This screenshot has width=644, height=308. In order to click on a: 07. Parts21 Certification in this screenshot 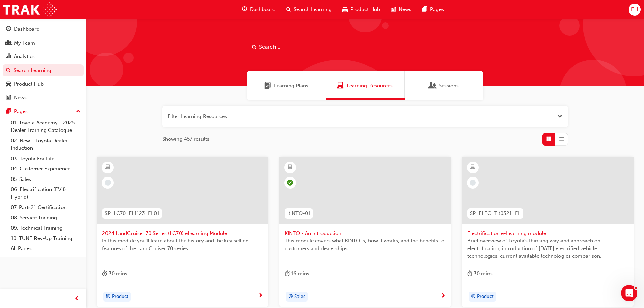, I will do `click(46, 207)`.